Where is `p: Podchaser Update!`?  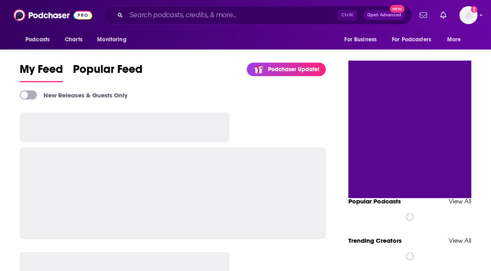 p: Podchaser Update! is located at coordinates (293, 69).